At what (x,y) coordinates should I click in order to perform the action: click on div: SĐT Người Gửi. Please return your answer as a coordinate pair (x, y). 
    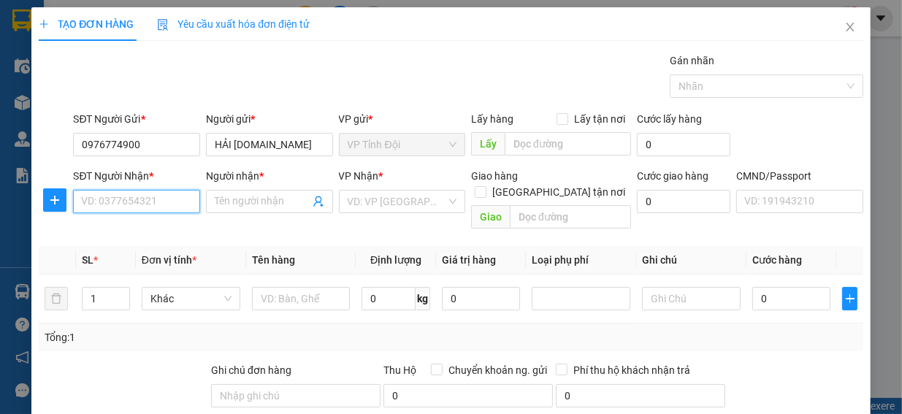
    Looking at the image, I should click on (137, 119).